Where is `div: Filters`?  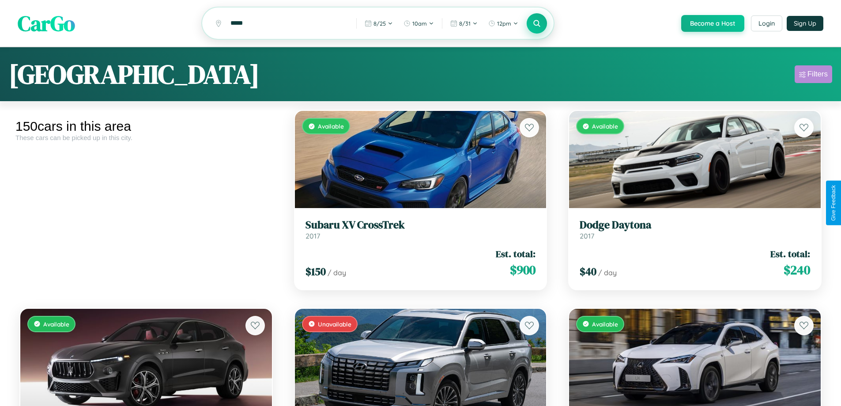
div: Filters is located at coordinates (817, 74).